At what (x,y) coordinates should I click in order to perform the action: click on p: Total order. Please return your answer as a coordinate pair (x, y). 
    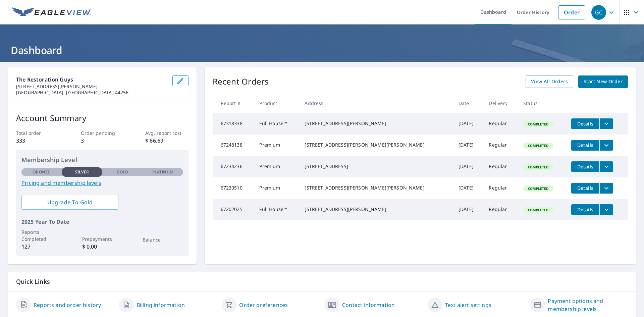
    Looking at the image, I should click on (38, 133).